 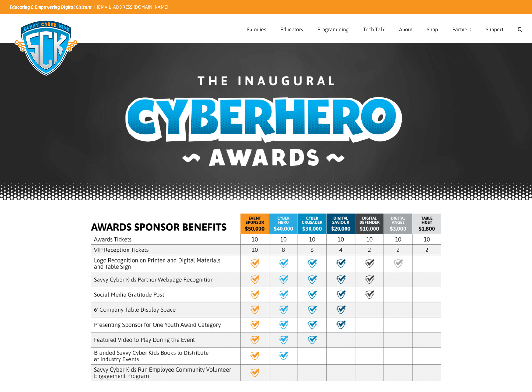 What do you see at coordinates (374, 28) in the screenshot?
I see `a: Tech Talk` at bounding box center [374, 28].